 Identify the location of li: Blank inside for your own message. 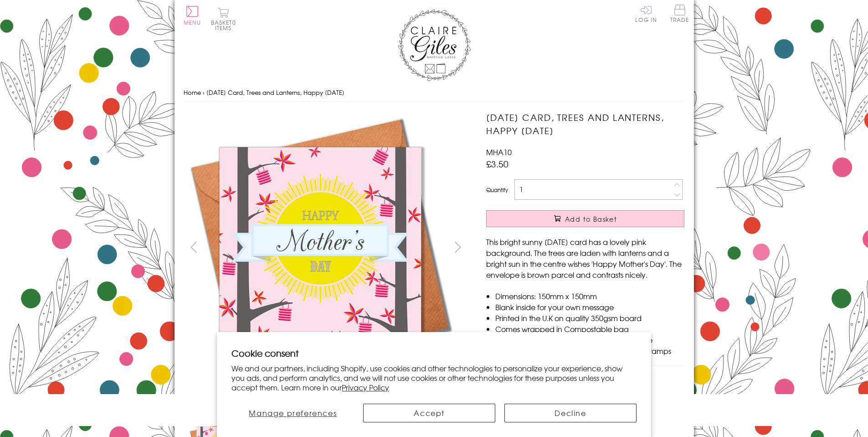
(590, 307).